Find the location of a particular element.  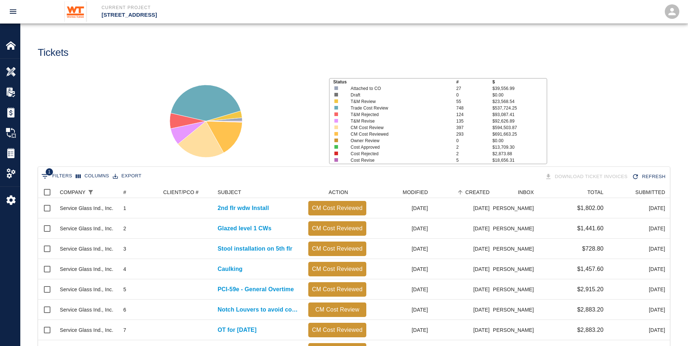

p: CM Cost Review is located at coordinates (337, 310).